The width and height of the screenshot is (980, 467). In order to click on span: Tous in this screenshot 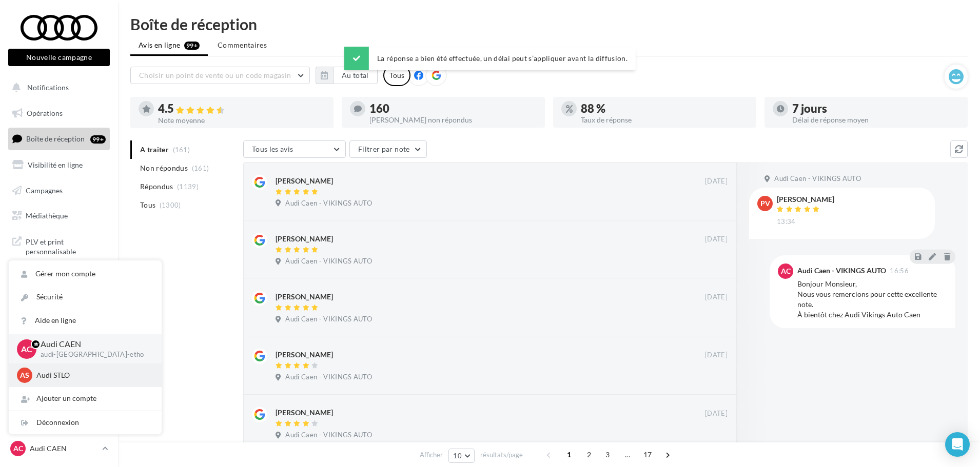, I will do `click(148, 206)`.